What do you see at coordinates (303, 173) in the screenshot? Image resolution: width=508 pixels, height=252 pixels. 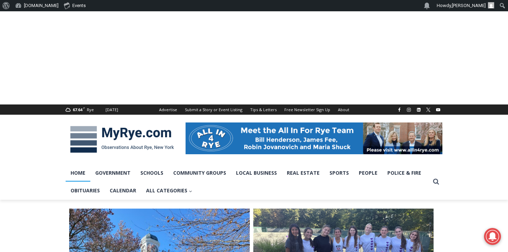 I see `a: Real Estate` at bounding box center [303, 173].